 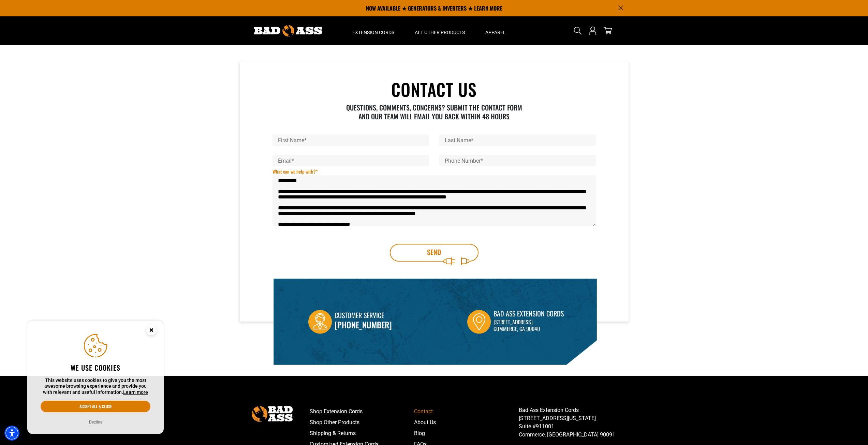 What do you see at coordinates (363, 325) in the screenshot?
I see `a: call 833-674-1699` at bounding box center [363, 325].